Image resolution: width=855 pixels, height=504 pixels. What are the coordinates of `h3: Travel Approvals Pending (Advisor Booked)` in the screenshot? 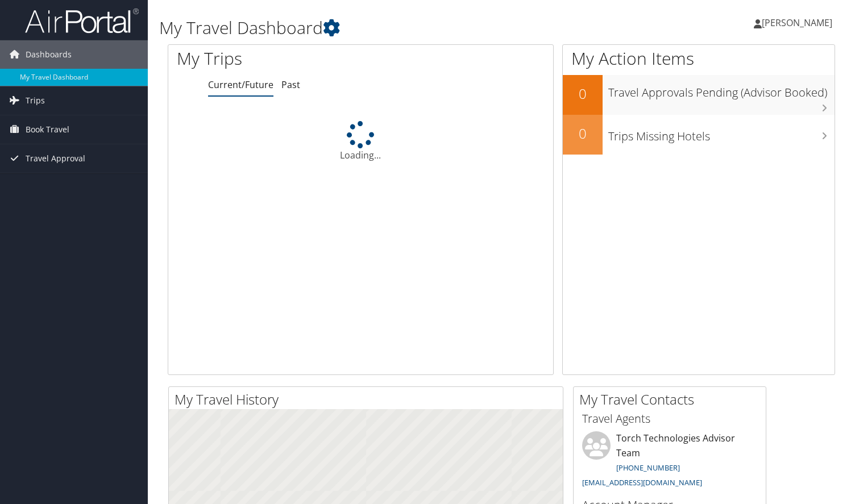 It's located at (721, 89).